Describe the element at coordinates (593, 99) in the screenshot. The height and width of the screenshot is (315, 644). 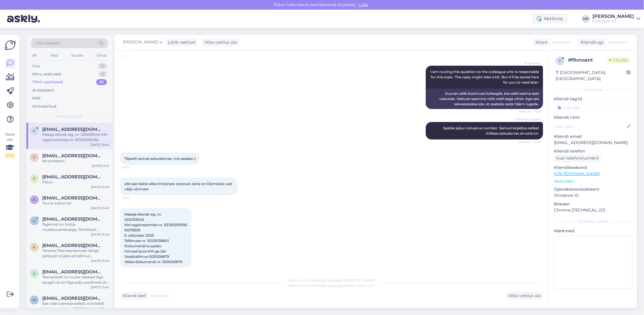
I see `p: Kliendi tag'id` at that location.